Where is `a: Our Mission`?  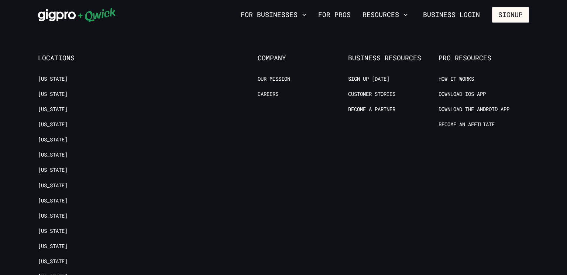 a: Our Mission is located at coordinates (274, 79).